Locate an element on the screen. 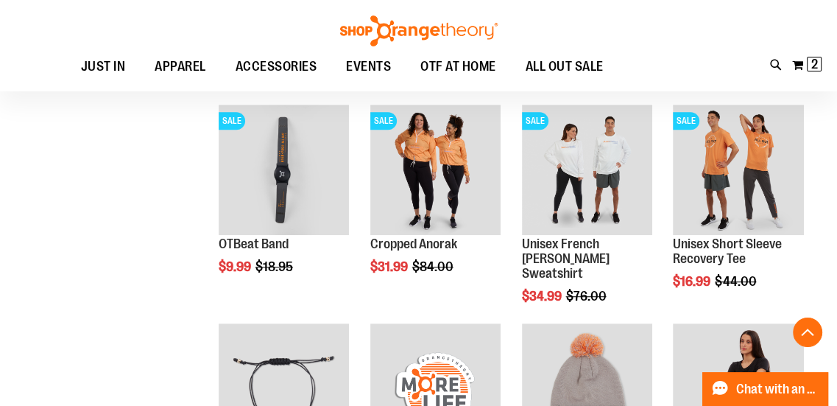  span: $31.99 is located at coordinates (390, 266).